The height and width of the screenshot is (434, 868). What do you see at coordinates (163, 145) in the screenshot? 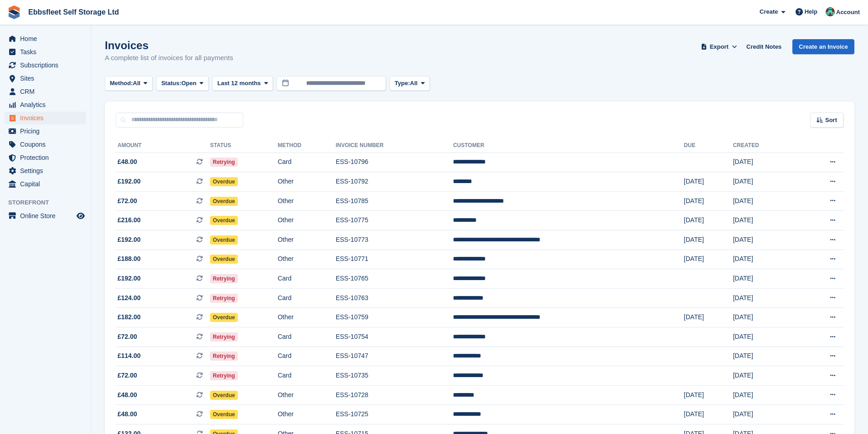
I see `th: Amount` at bounding box center [163, 145].